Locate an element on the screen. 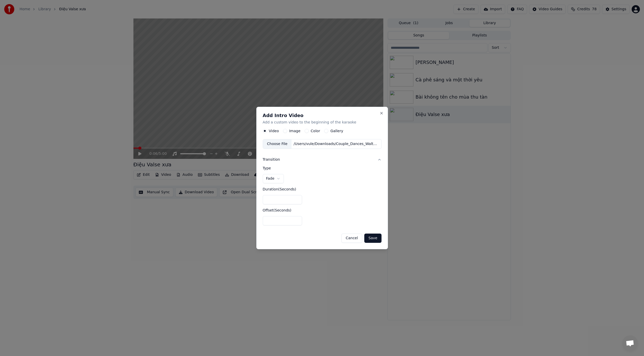  button: Transition is located at coordinates (322, 159).